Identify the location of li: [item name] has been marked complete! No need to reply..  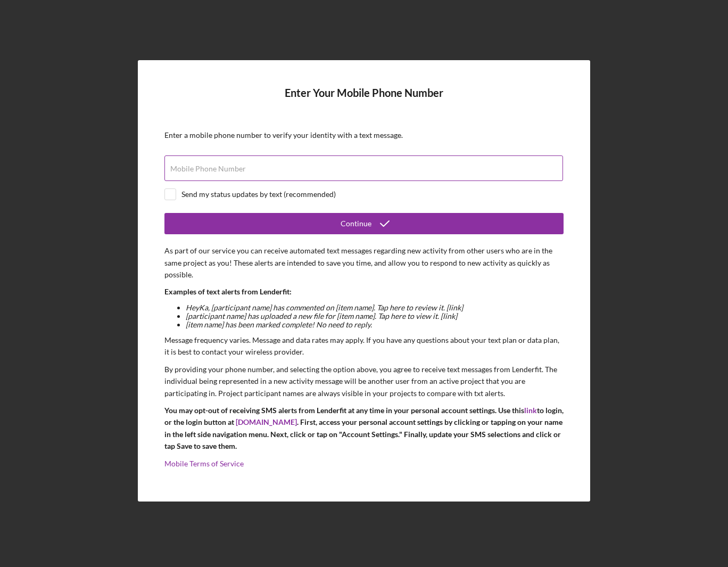
(374, 325).